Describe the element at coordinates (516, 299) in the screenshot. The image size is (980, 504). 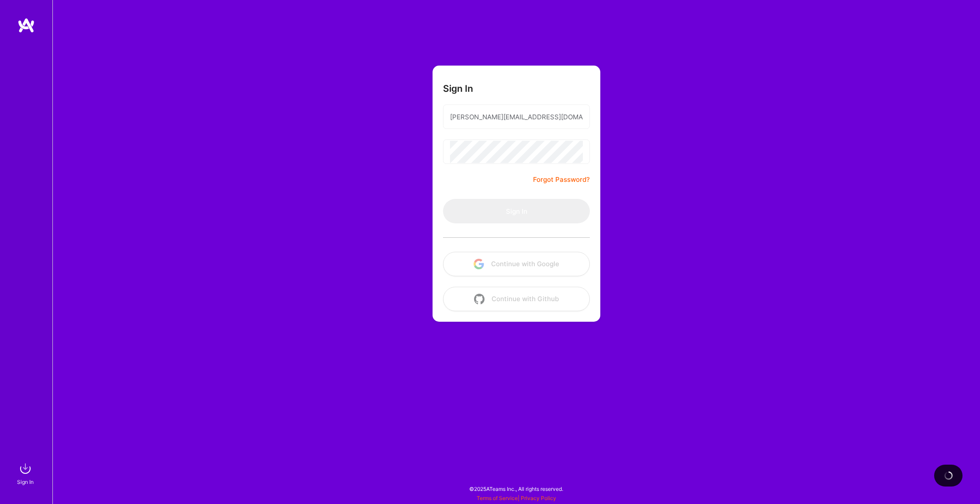
I see `button: Continue with Github` at that location.